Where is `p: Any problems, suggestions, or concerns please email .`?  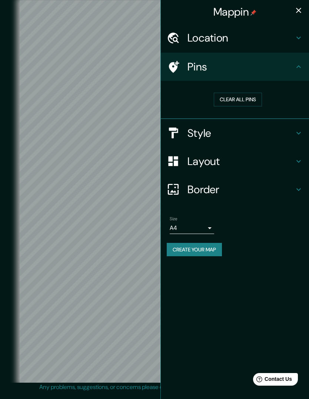 p: Any problems, suggestions, or concerns please email . is located at coordinates (153, 387).